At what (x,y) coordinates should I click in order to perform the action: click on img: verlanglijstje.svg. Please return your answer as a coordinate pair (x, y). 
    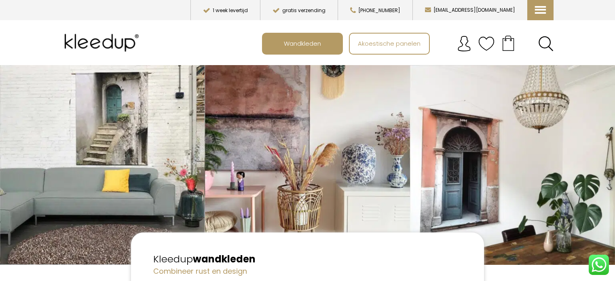
    Looking at the image, I should click on (486, 44).